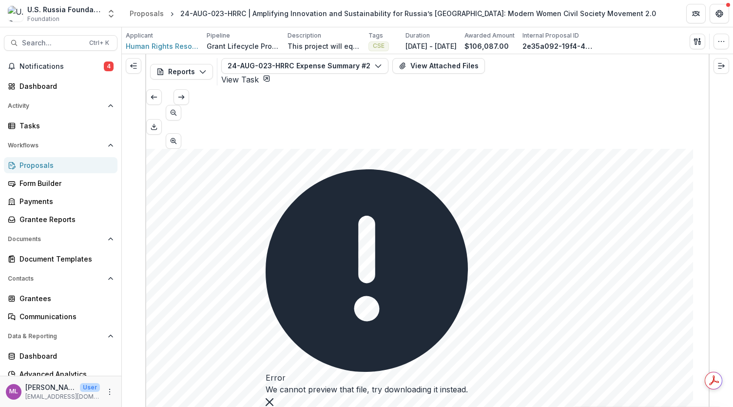  I want to click on button: Expand right, so click(722, 66).